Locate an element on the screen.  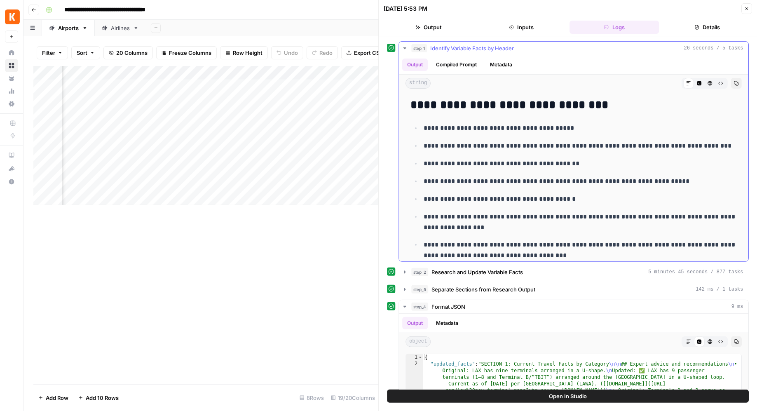
div: 19/20 Columns is located at coordinates (353, 398).